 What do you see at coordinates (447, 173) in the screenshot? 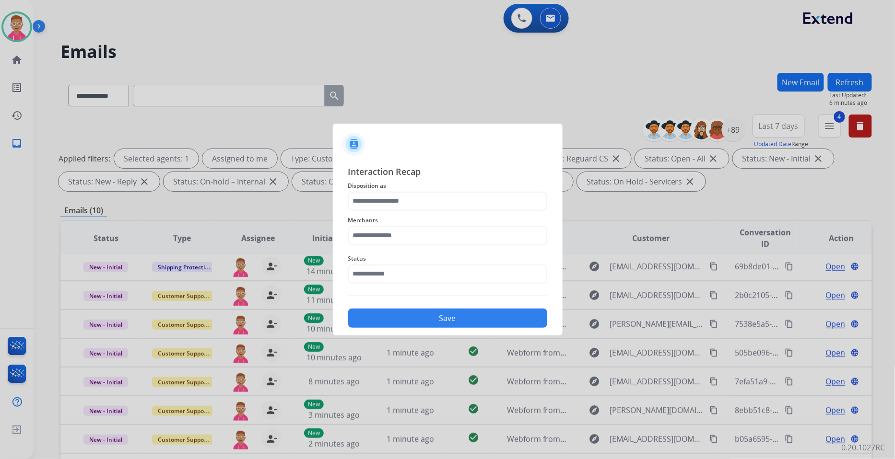
I see `span: Interaction Recap` at bounding box center [447, 173].